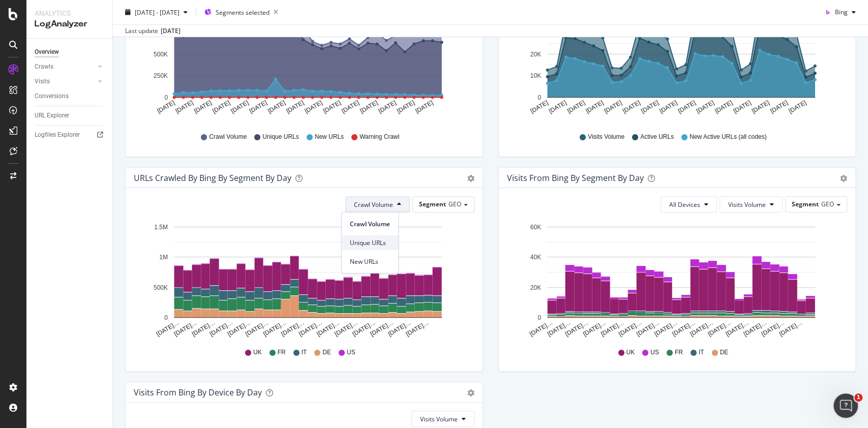  Describe the element at coordinates (241, 12) in the screenshot. I see `button: Segments selected` at that location.